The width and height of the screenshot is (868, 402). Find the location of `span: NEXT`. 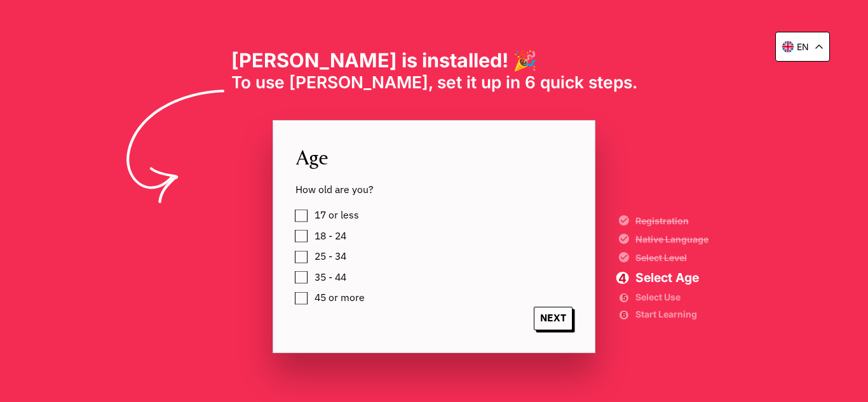

span: NEXT is located at coordinates (553, 318).